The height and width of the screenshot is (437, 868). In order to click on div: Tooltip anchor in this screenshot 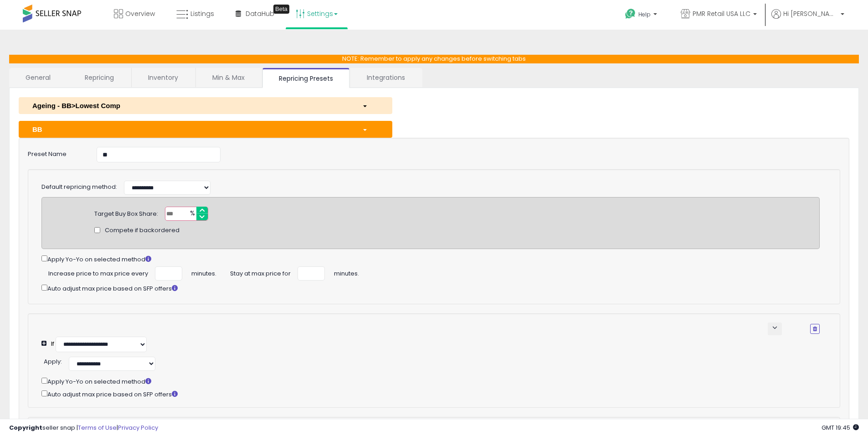, I will do `click(281, 9)`.